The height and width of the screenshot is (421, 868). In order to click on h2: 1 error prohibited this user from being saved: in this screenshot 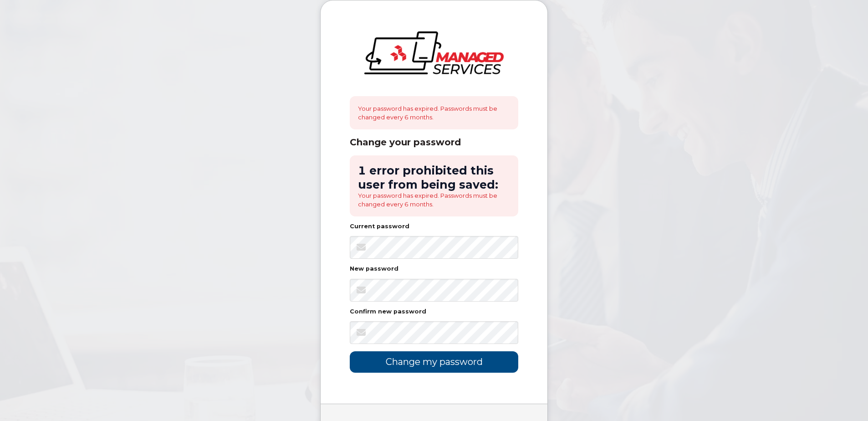, I will do `click(434, 177)`.